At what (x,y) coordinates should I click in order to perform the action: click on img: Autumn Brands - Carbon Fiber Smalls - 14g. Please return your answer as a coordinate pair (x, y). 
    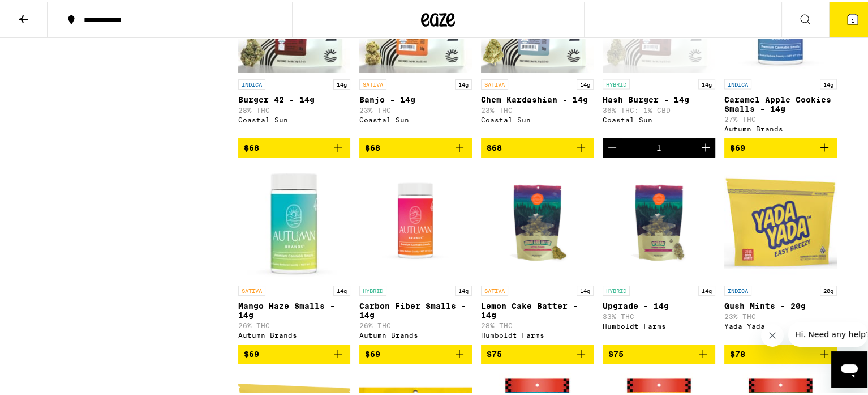
    Looking at the image, I should click on (416, 222).